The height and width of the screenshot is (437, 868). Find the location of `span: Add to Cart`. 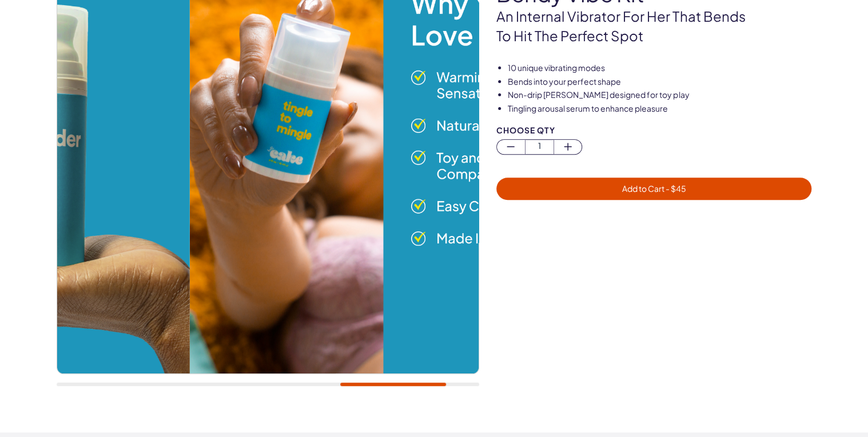

span: Add to Cart is located at coordinates (654, 188).